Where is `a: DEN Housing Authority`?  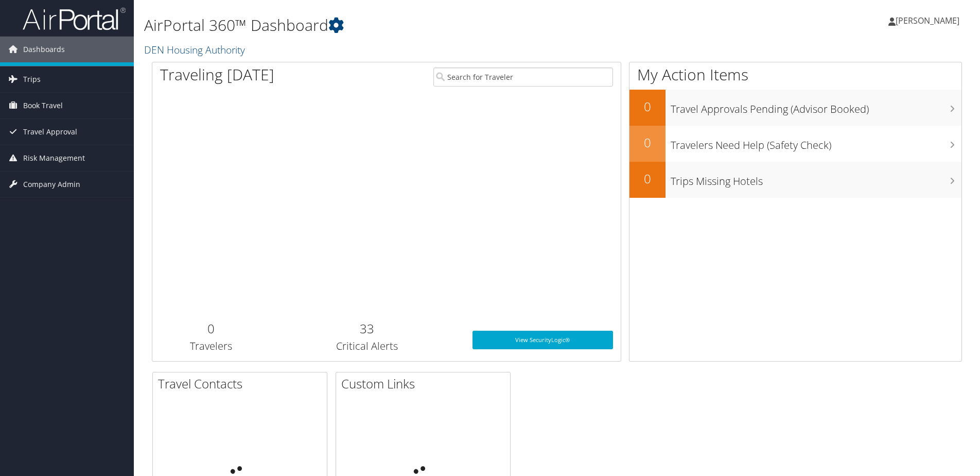 a: DEN Housing Authority is located at coordinates (196, 50).